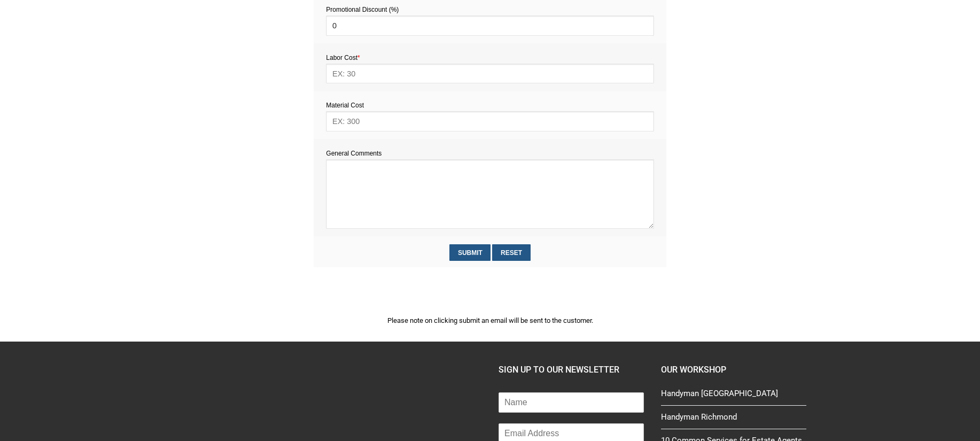 The height and width of the screenshot is (441, 980). What do you see at coordinates (734, 370) in the screenshot?
I see `h4: Our Workshop` at bounding box center [734, 370].